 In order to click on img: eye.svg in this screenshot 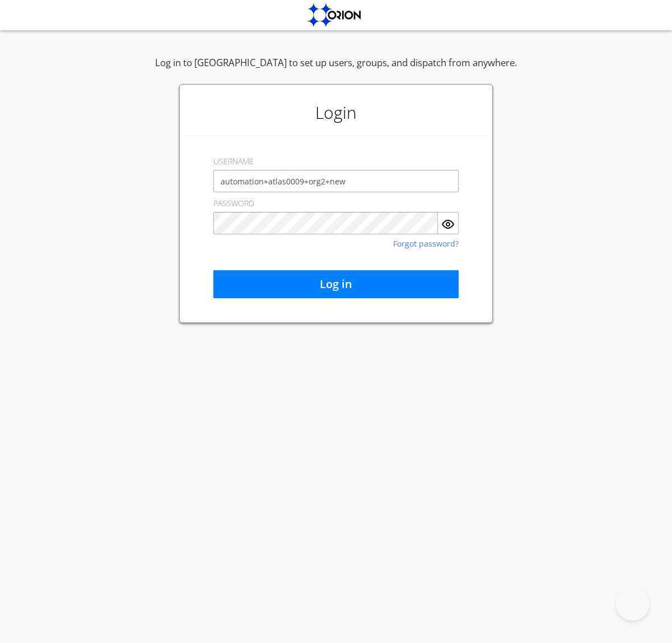, I will do `click(448, 224)`.